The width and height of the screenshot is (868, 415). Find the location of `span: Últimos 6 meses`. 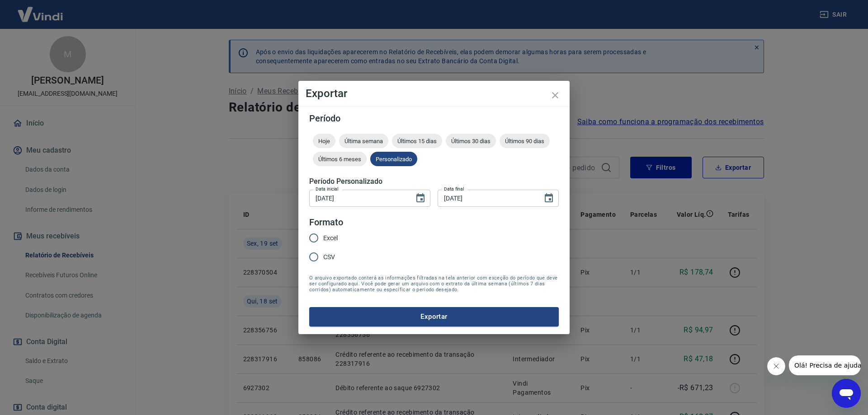

span: Últimos 6 meses is located at coordinates (339, 159).